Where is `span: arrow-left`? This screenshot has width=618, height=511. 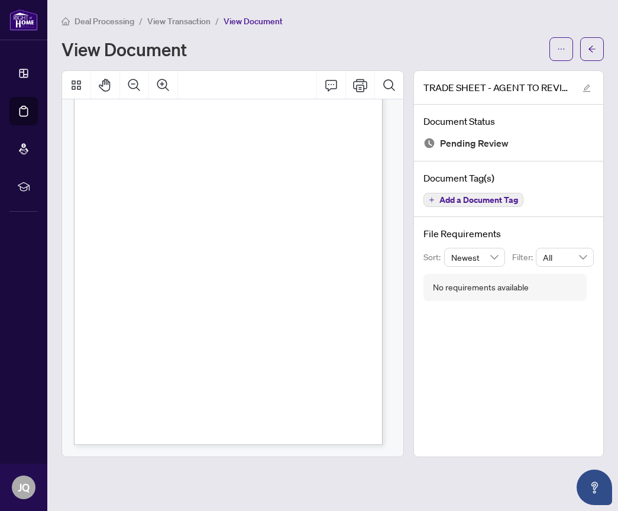 span: arrow-left is located at coordinates (592, 49).